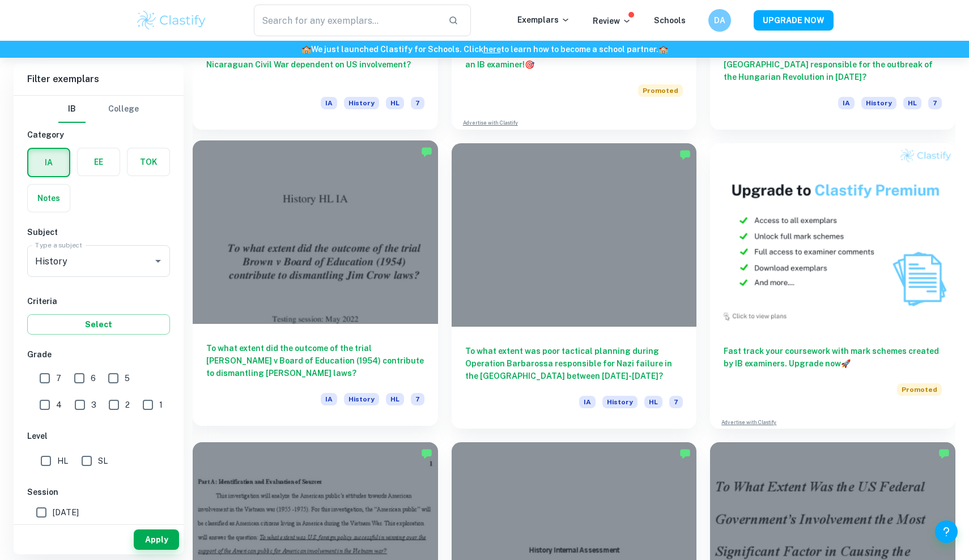 Image resolution: width=969 pixels, height=560 pixels. I want to click on a: here, so click(492, 49).